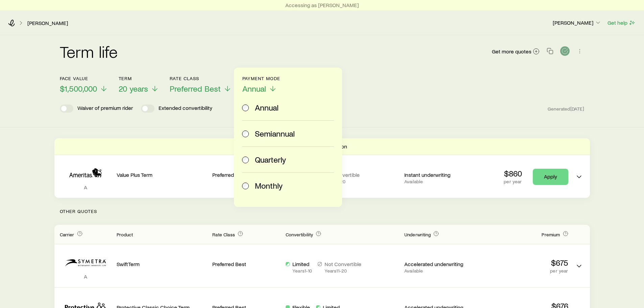 The width and height of the screenshot is (644, 308). I want to click on a: Get more quotes, so click(516, 52).